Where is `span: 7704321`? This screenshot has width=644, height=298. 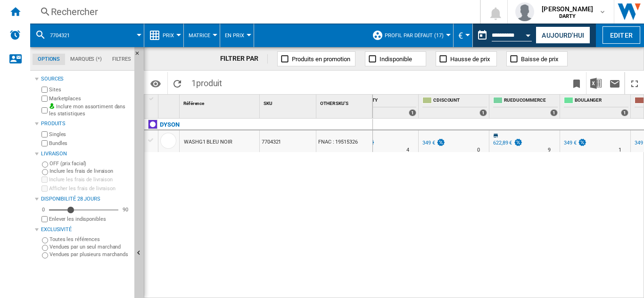 span: 7704321 is located at coordinates (60, 36).